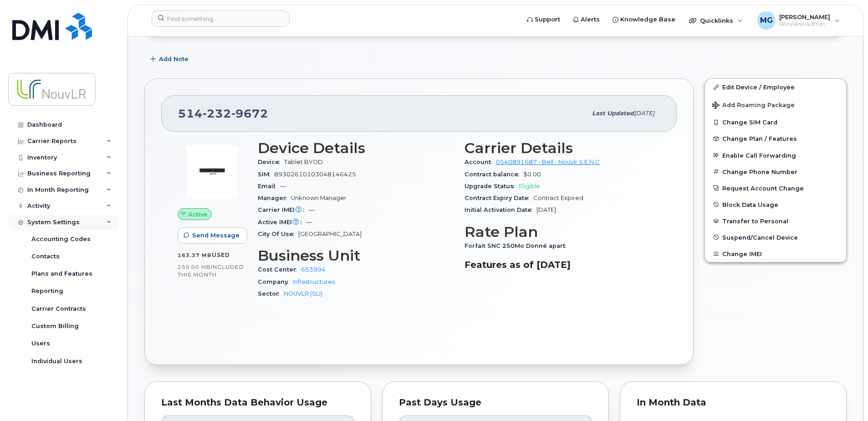 Image resolution: width=868 pixels, height=421 pixels. What do you see at coordinates (562, 148) in the screenshot?
I see `h3: Carrier Details` at bounding box center [562, 148].